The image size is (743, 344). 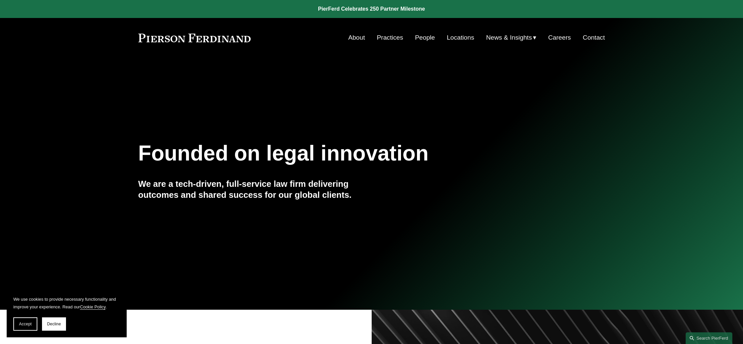 What do you see at coordinates (255, 189) in the screenshot?
I see `h4: We are a tech-driven, full-service law firm delivering outcomes and shared success for our global...` at bounding box center [255, 189].